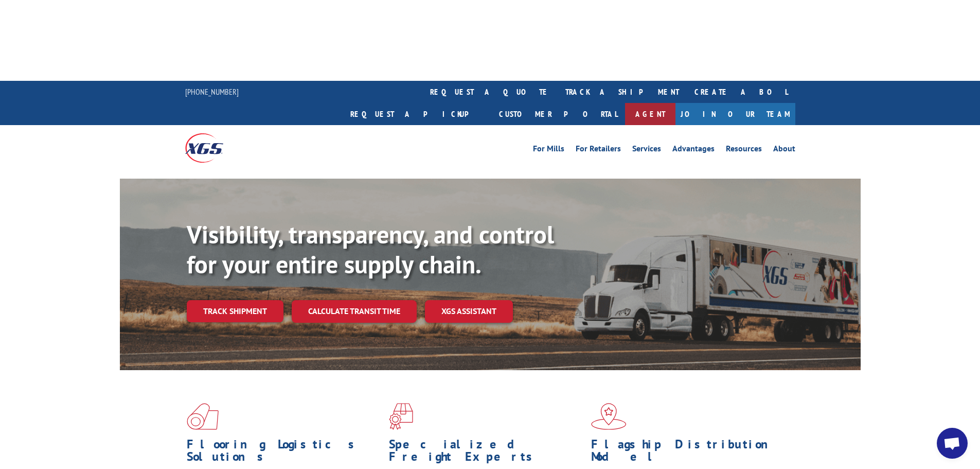 Image resolution: width=980 pixels, height=469 pixels. What do you see at coordinates (284, 453) in the screenshot?
I see `h1: Flooring Logistics Solutions` at bounding box center [284, 453].